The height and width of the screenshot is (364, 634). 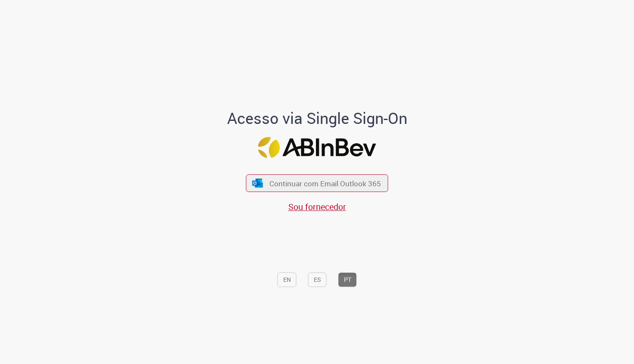 What do you see at coordinates (317, 280) in the screenshot?
I see `button: ES` at bounding box center [317, 280].